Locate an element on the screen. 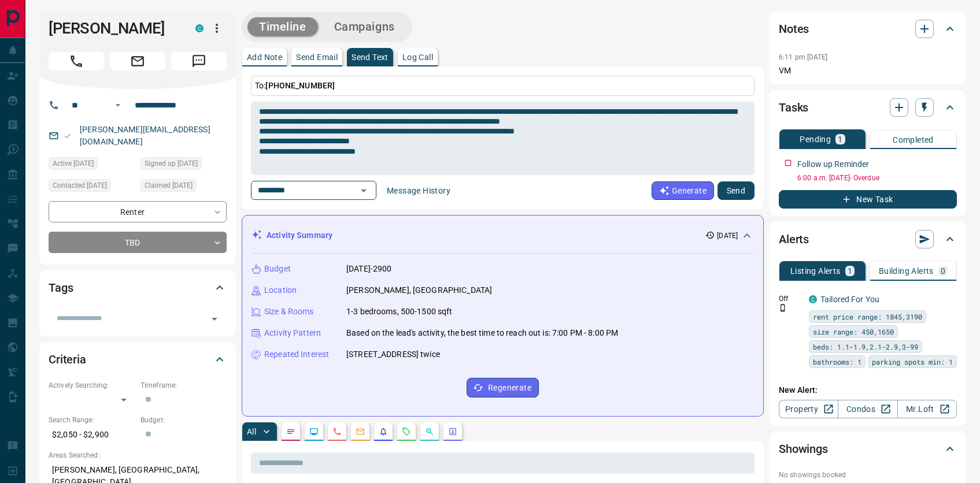 The width and height of the screenshot is (980, 483). p: Follow up Reminder is located at coordinates (833, 164).